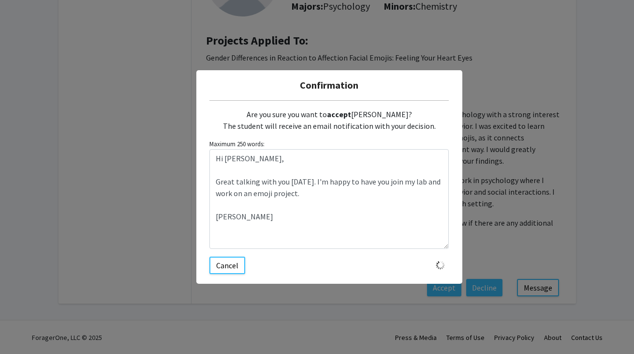 This screenshot has height=354, width=634. I want to click on textarea: Customize the message being sent to the student..., so click(329, 199).